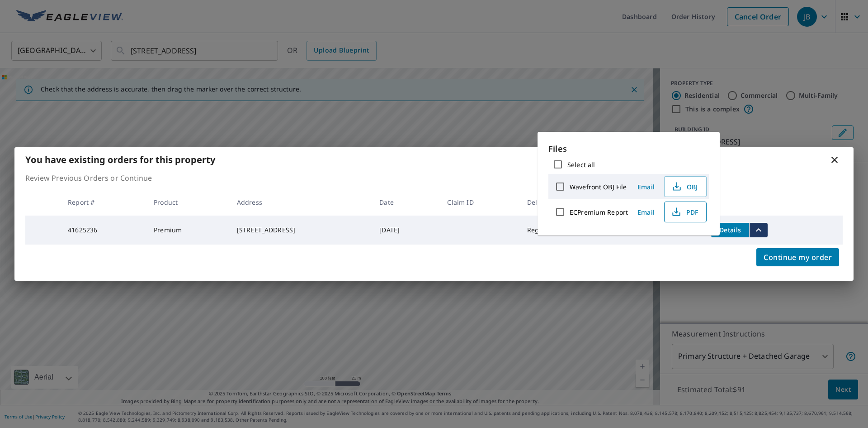  Describe the element at coordinates (629, 148) in the screenshot. I see `p: Files` at that location.